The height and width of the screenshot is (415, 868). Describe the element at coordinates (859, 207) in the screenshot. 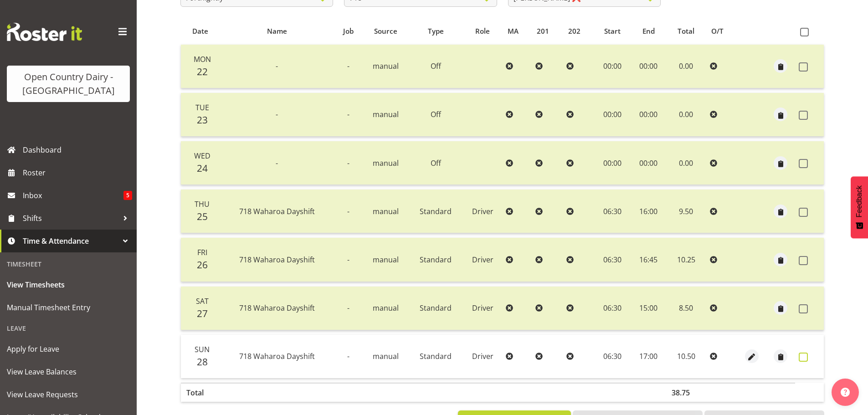

I see `button: Feedback - Show survey` at that location.